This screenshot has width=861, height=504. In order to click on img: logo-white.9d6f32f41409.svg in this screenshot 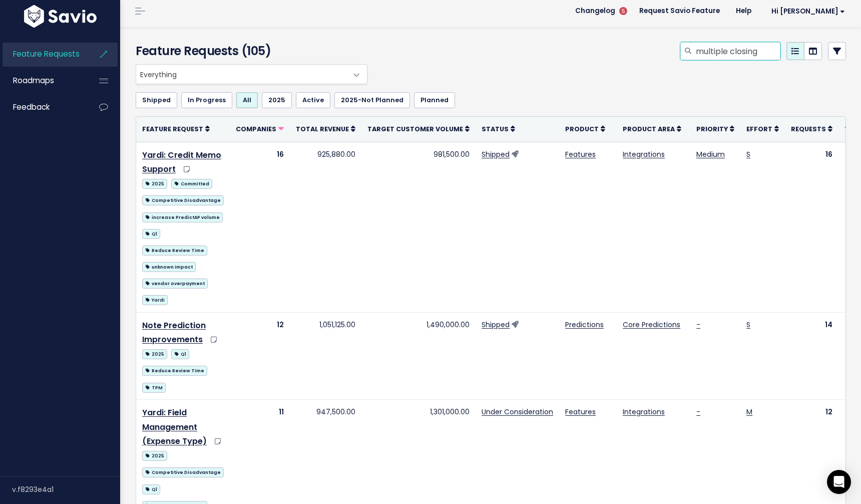, I will do `click(60, 16)`.